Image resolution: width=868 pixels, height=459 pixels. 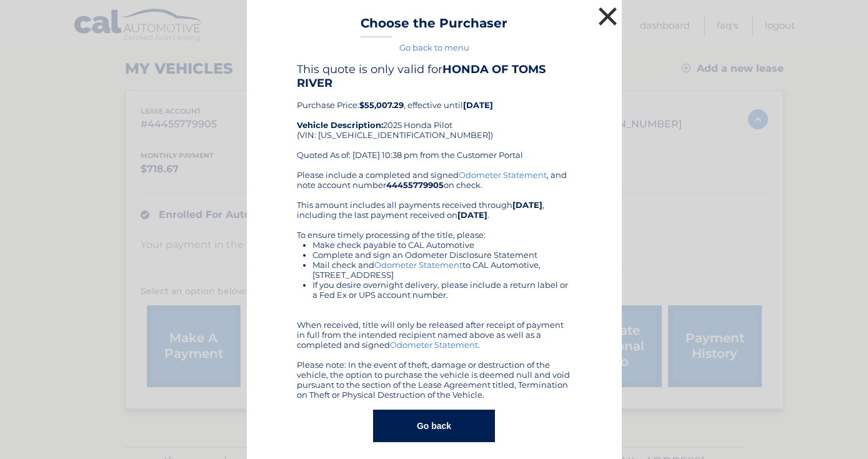 What do you see at coordinates (434, 26) in the screenshot?
I see `h3: Choose the Purchaser` at bounding box center [434, 26].